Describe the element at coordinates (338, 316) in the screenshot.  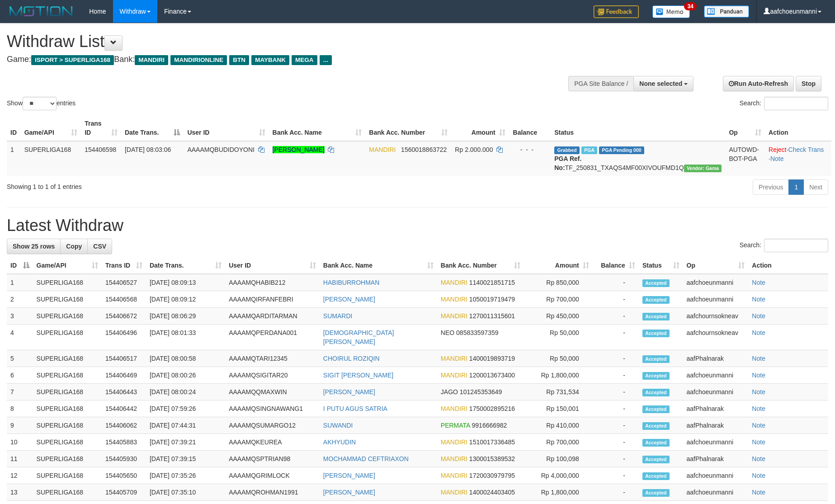
I see `a: SUMARDI` at that location.